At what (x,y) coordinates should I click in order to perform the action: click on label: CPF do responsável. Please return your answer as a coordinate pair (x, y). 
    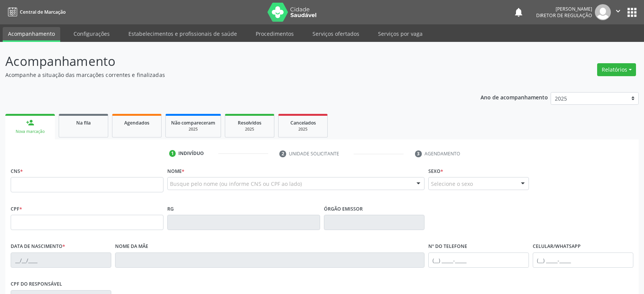
    Looking at the image, I should click on (36, 284).